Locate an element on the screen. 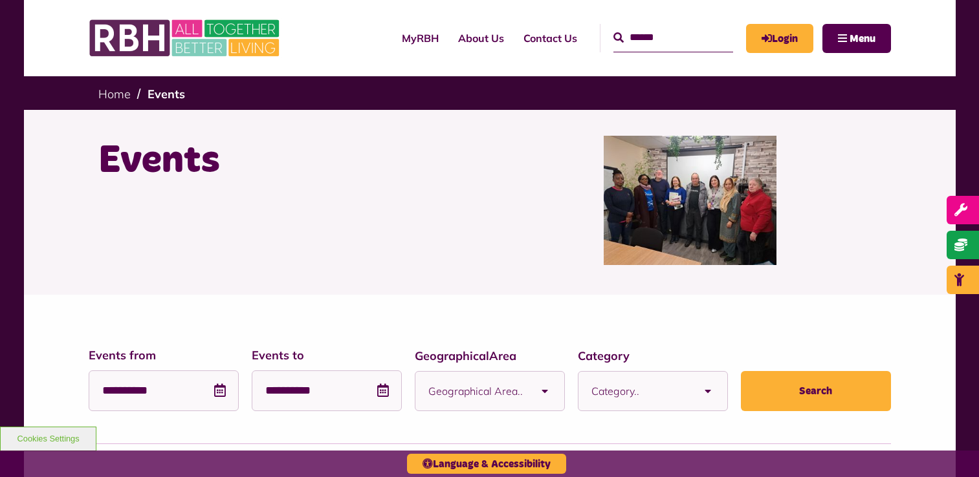 The width and height of the screenshot is (979, 477). button: Search is located at coordinates (816, 391).